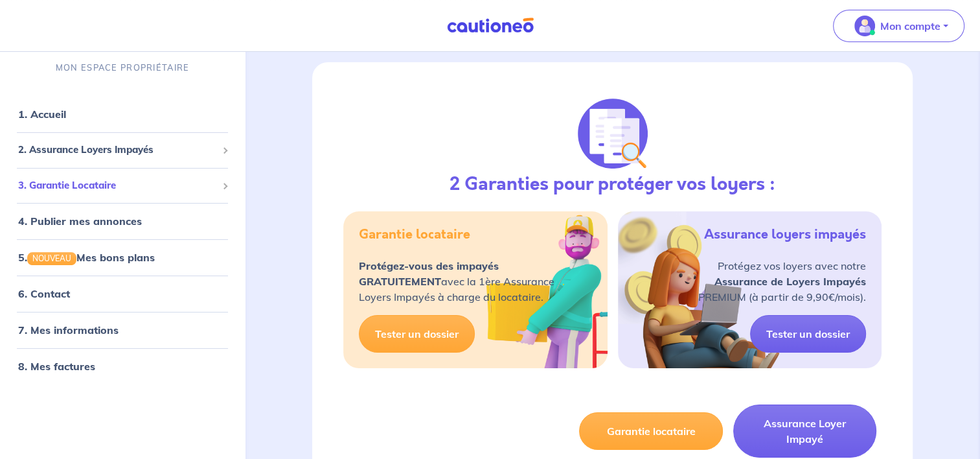 The height and width of the screenshot is (459, 980). Describe the element at coordinates (790, 281) in the screenshot. I see `strong: Assurance de Loyers Impayés` at that location.